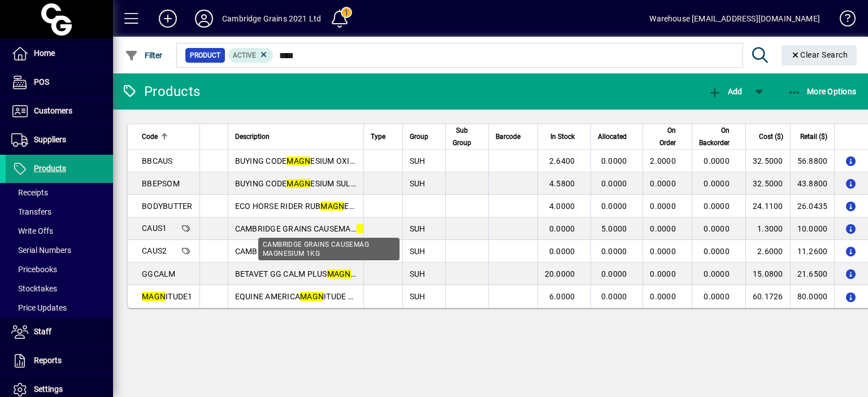 The width and height of the screenshot is (868, 397). What do you see at coordinates (143, 55) in the screenshot?
I see `span: Filter` at bounding box center [143, 55].